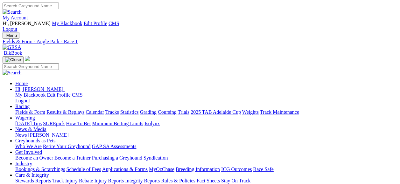 This screenshot has width=400, height=184. Describe the element at coordinates (152, 123) in the screenshot. I see `a: Isolynx` at that location.